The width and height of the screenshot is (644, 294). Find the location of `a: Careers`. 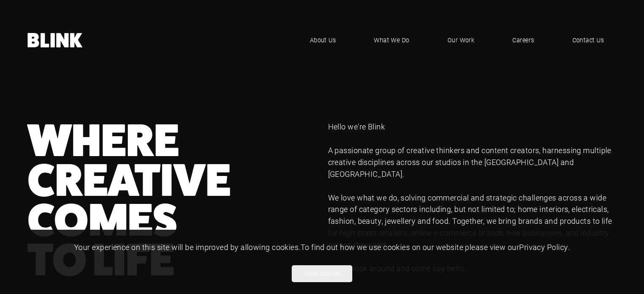

a: Careers is located at coordinates (523, 40).